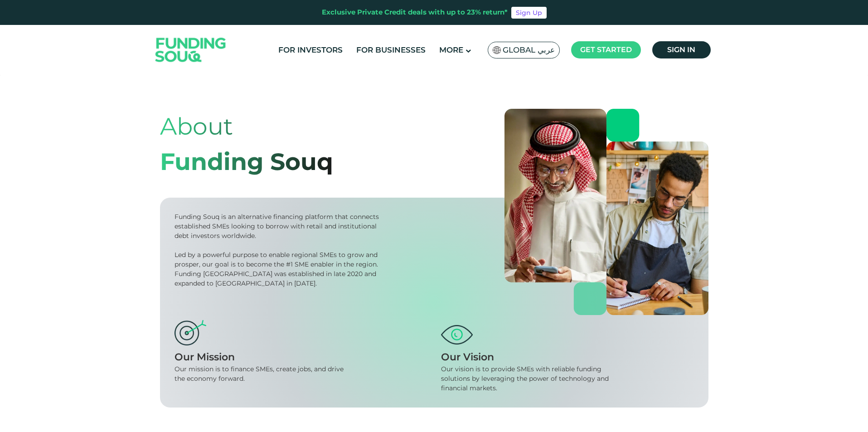 The width and height of the screenshot is (868, 432). Describe the element at coordinates (606, 212) in the screenshot. I see `img: about-us-banner` at that location.